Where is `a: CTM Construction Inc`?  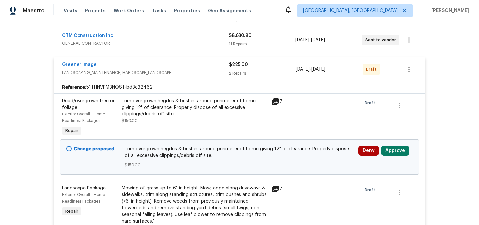 a: CTM Construction Inc is located at coordinates (87, 36).